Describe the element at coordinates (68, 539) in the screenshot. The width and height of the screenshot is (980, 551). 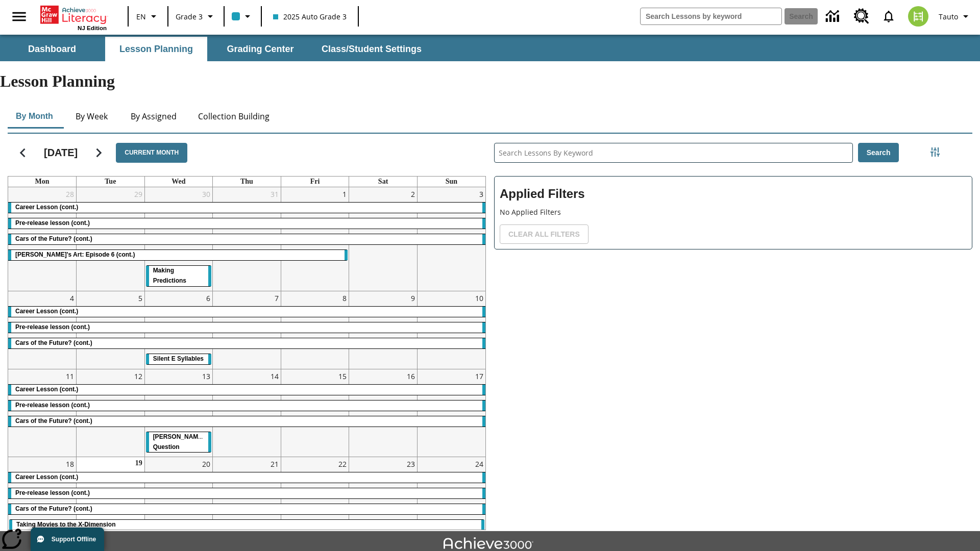
I see `button: Support Offline` at that location.